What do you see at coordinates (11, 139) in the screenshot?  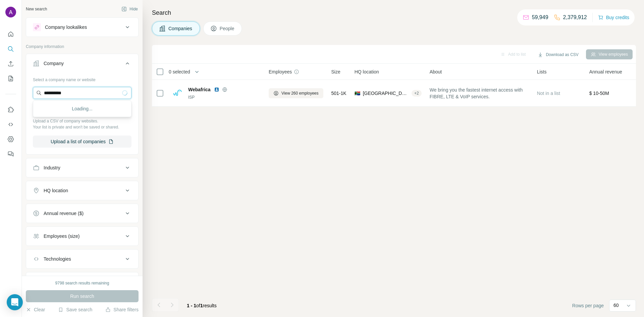 I see `button: Dashboard` at bounding box center [11, 139].